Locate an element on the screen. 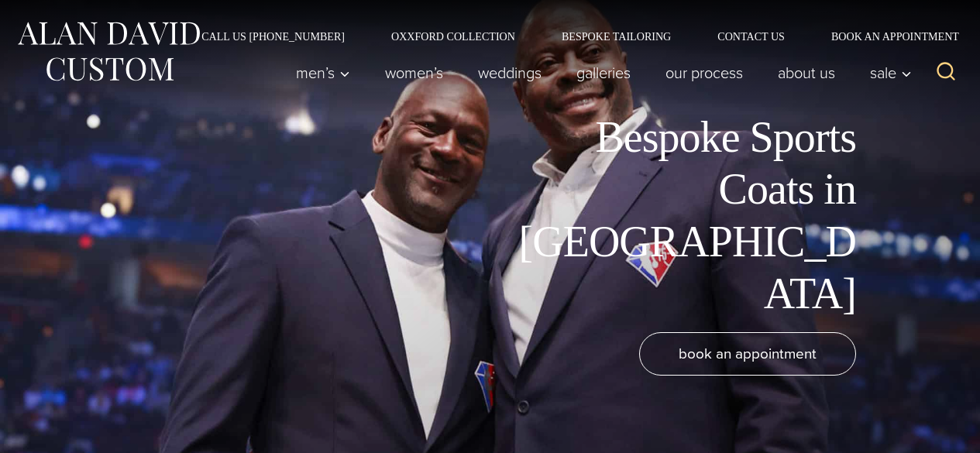 This screenshot has width=980, height=453. a: Women’s is located at coordinates (414, 73).